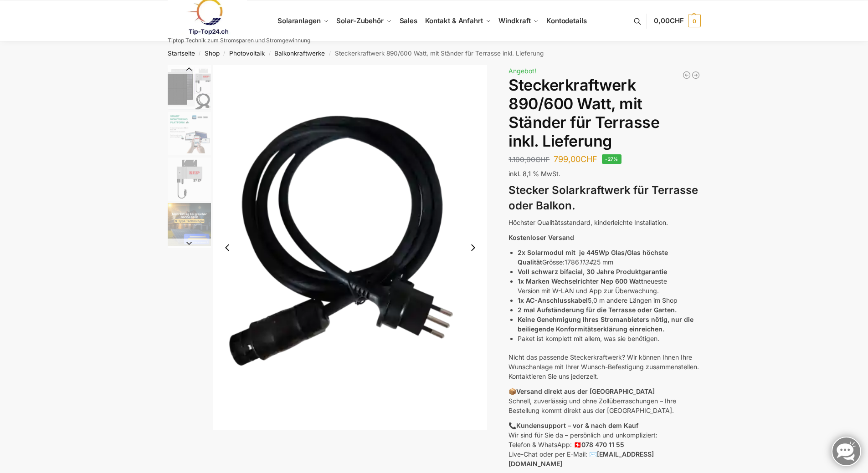 Image resolution: width=868 pixels, height=473 pixels. I want to click on span: -27%, so click(612, 159).